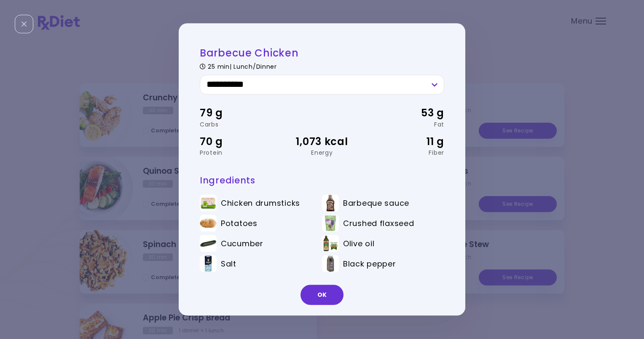 Image resolution: width=644 pixels, height=339 pixels. I want to click on span: Black pepper, so click(370, 264).